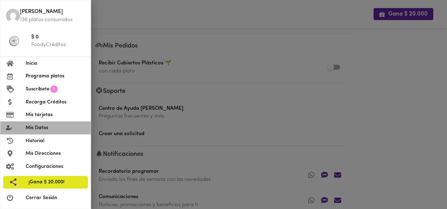  What do you see at coordinates (55, 128) in the screenshot?
I see `span: Mis Datos` at bounding box center [55, 128].